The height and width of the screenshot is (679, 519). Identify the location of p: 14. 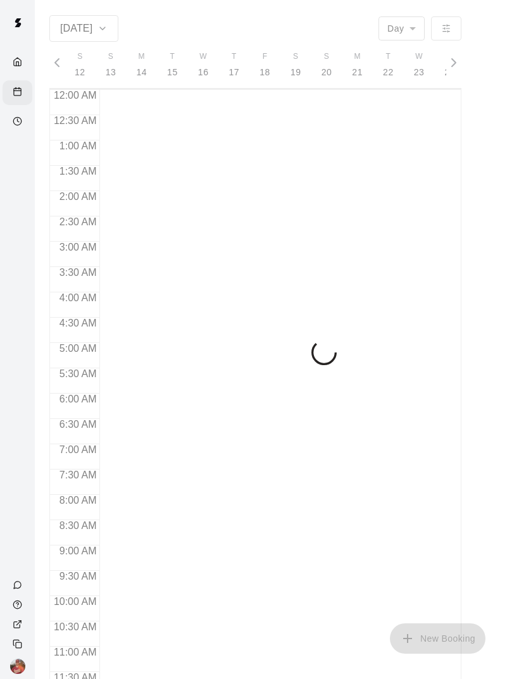
(141, 72).